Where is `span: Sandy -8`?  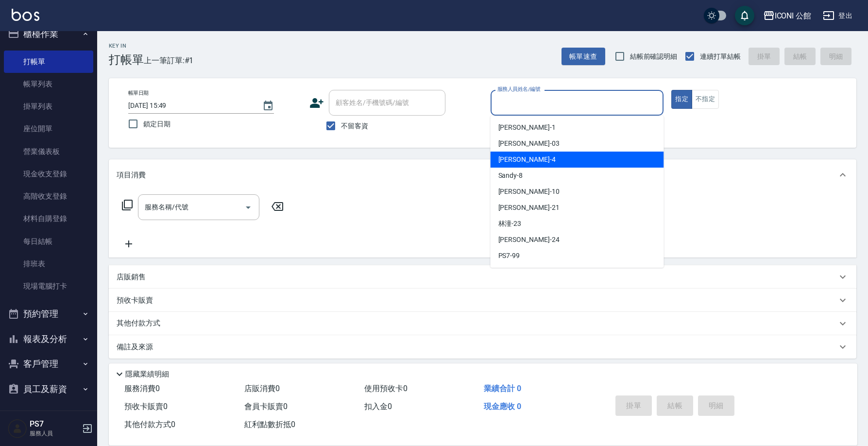
span: Sandy -8 is located at coordinates (510, 176).